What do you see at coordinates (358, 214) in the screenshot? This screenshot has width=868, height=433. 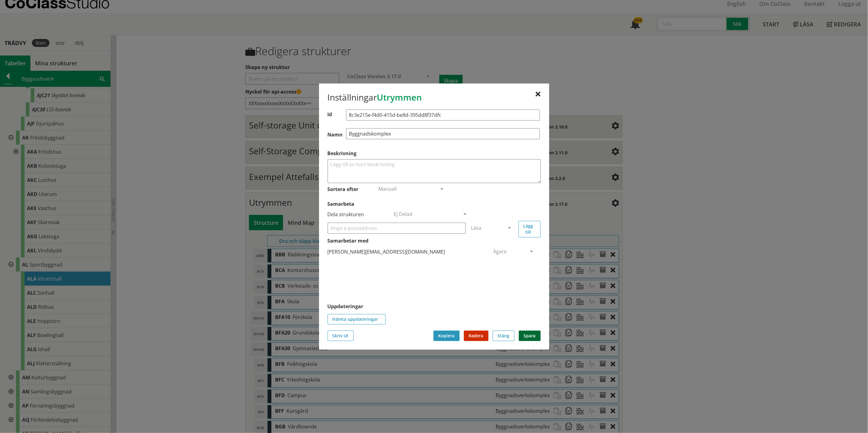 I see `div: Dela din struktur med specifika användare eller med alla användare` at bounding box center [358, 214].